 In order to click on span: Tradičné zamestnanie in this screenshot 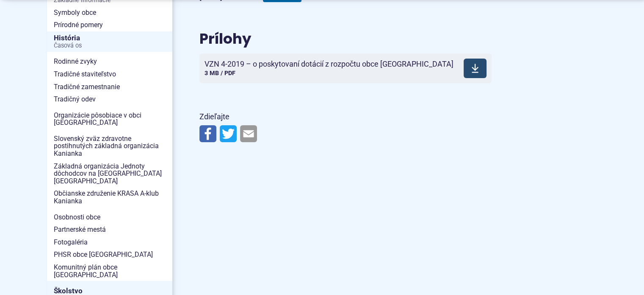, I will do `click(110, 87)`.